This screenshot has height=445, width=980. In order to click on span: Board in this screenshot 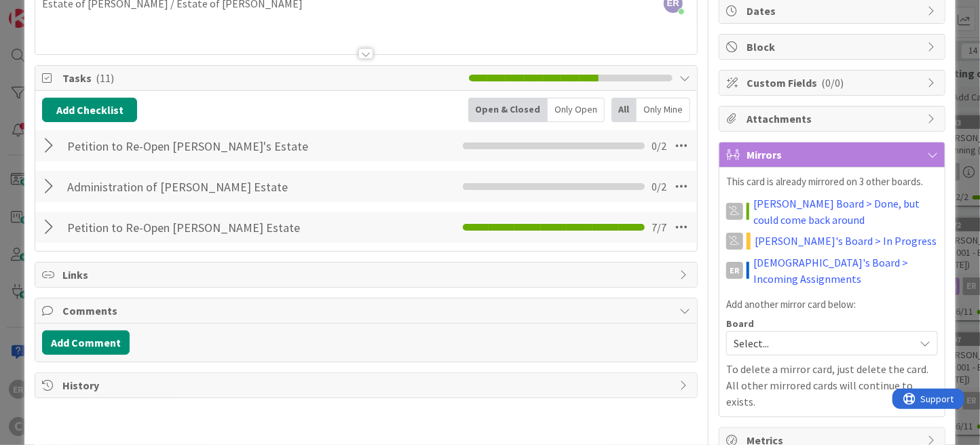, I will do `click(740, 324)`.